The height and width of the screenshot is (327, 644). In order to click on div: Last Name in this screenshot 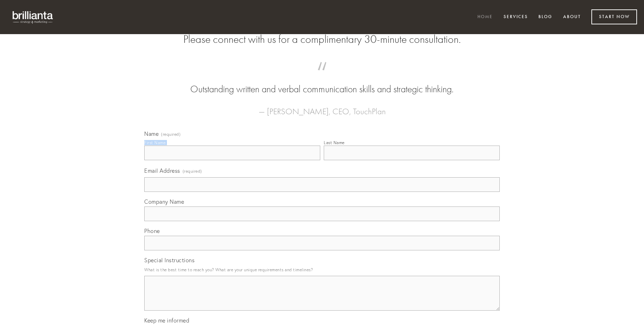, I will do `click(334, 142)`.